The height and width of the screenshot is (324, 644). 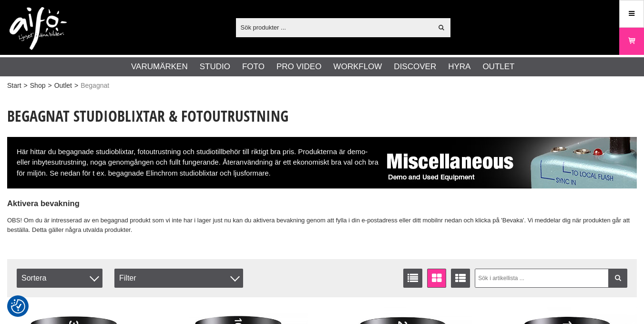 What do you see at coordinates (357, 66) in the screenshot?
I see `a: Workflow` at bounding box center [357, 66].